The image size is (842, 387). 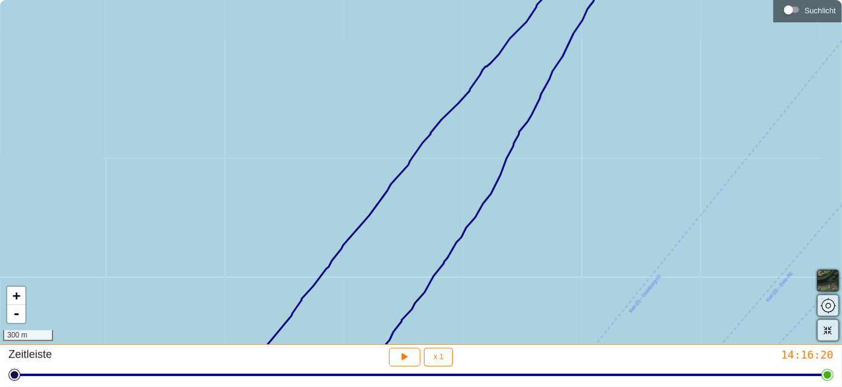 What do you see at coordinates (807, 354) in the screenshot?
I see `font: 14:16:20` at bounding box center [807, 354].